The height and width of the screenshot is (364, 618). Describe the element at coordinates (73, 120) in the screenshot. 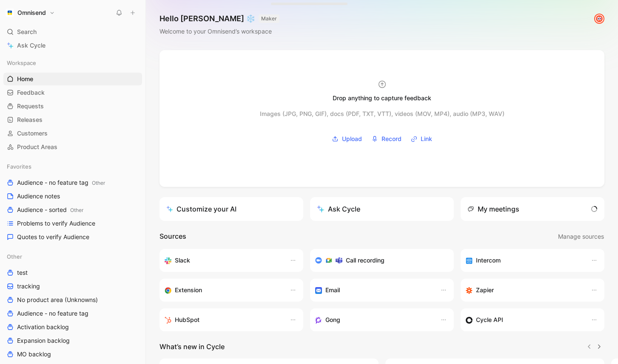

I see `a: Releases` at that location.